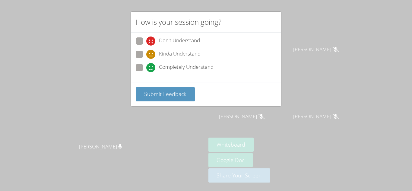 The height and width of the screenshot is (191, 412). I want to click on span: Don't Understand, so click(180, 41).